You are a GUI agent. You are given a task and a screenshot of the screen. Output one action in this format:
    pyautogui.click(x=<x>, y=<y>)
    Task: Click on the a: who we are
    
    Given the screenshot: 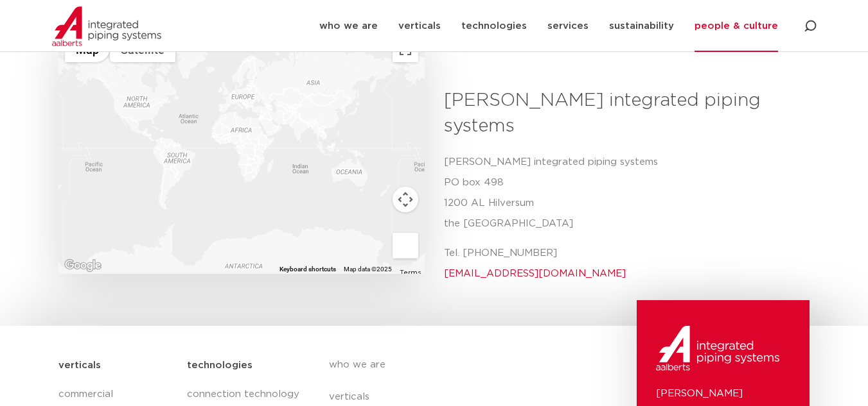 What is the action you would take?
    pyautogui.click(x=446, y=365)
    